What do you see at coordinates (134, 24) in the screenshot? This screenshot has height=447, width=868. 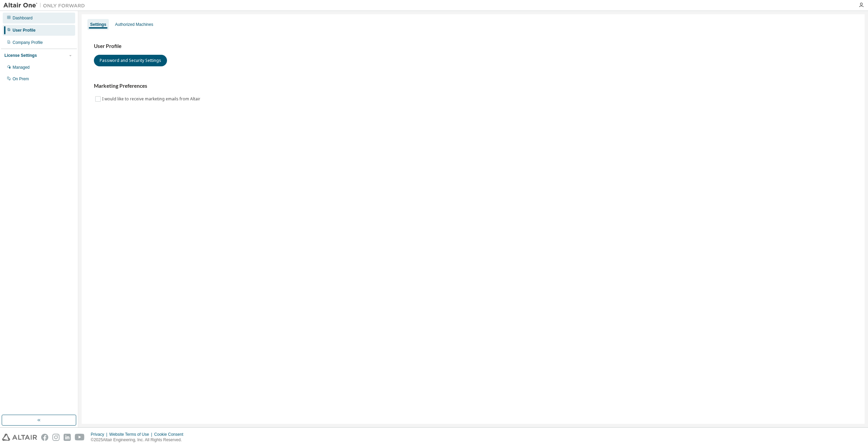 I see `div: Authorized Machines` at bounding box center [134, 24].